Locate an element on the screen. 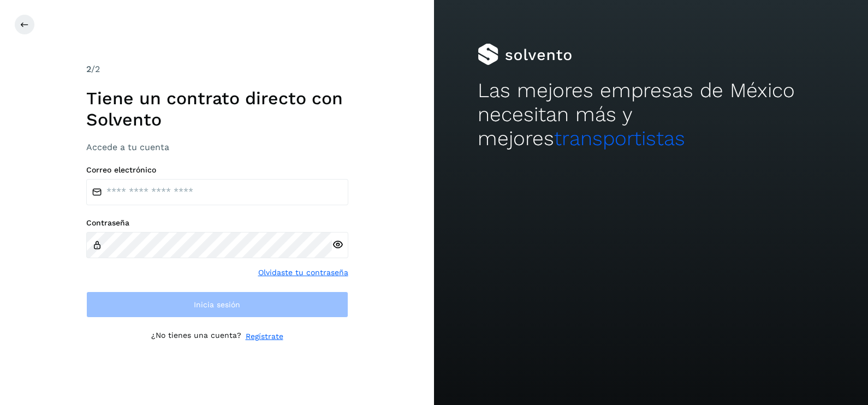 The image size is (868, 405). button: Inicia sesión is located at coordinates (217, 305).